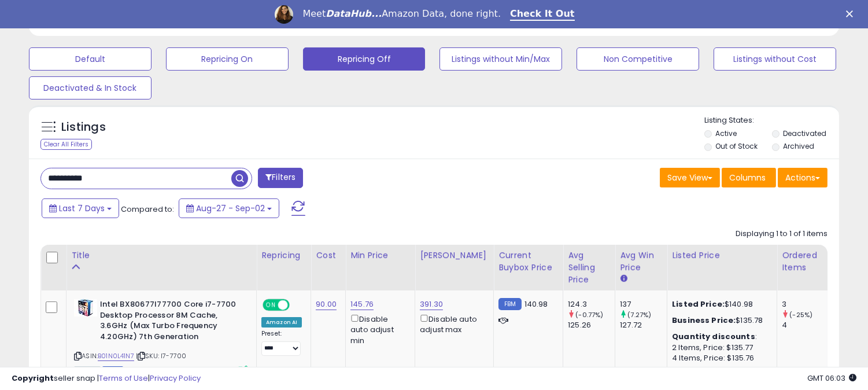 The height and width of the screenshot is (390, 868). What do you see at coordinates (644, 304) in the screenshot?
I see `div: 137` at bounding box center [644, 304].